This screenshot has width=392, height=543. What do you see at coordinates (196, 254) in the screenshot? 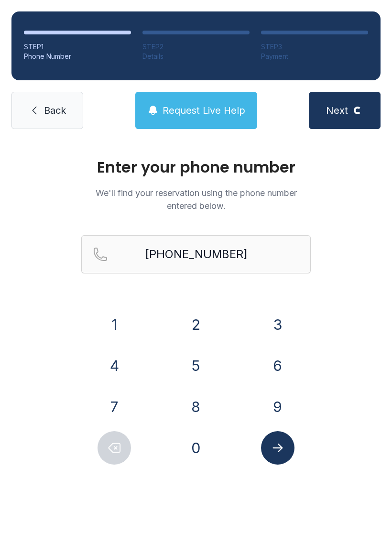
I see `input: Reservation phone number` at bounding box center [196, 254].